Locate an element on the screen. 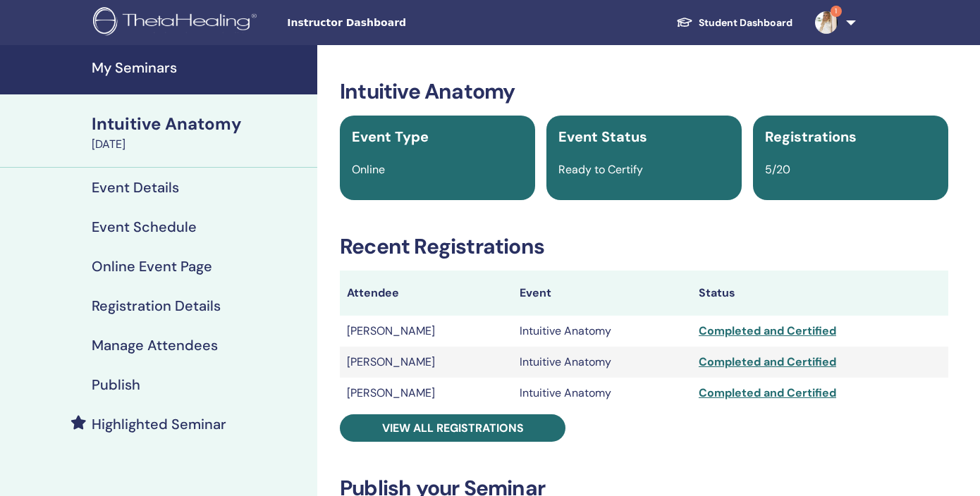 The image size is (980, 496). h4: Highlighted Seminar is located at coordinates (158, 424).